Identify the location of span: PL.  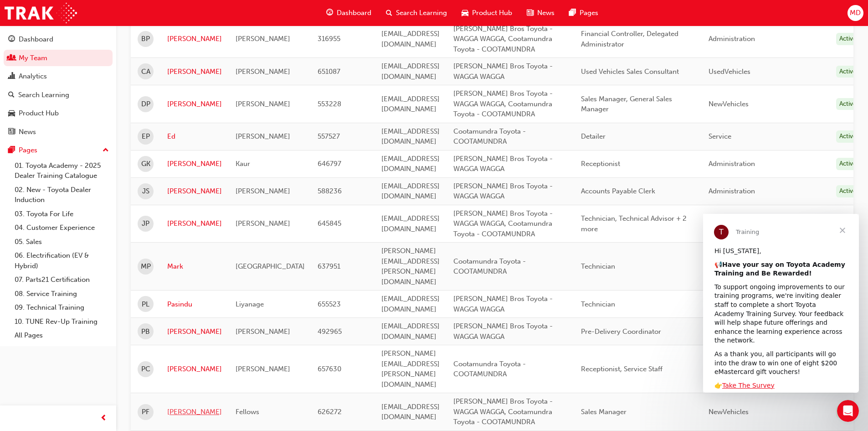
(145, 304).